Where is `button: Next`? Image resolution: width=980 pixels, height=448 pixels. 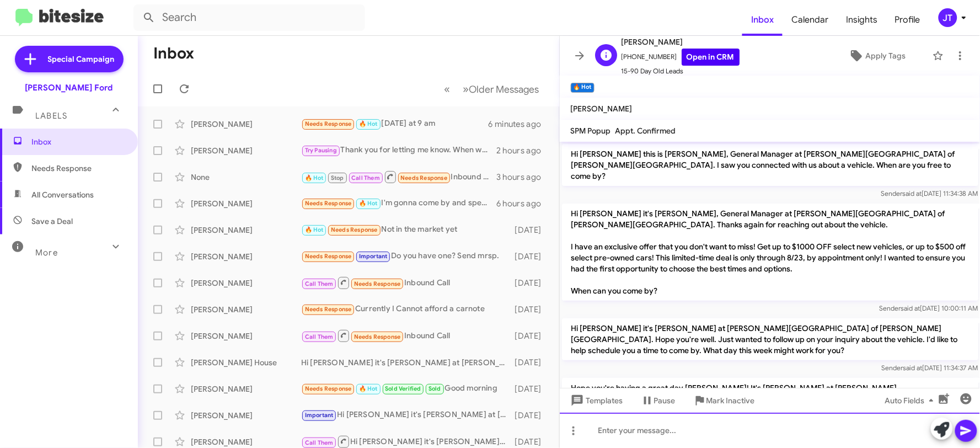 button: Next is located at coordinates (502, 89).